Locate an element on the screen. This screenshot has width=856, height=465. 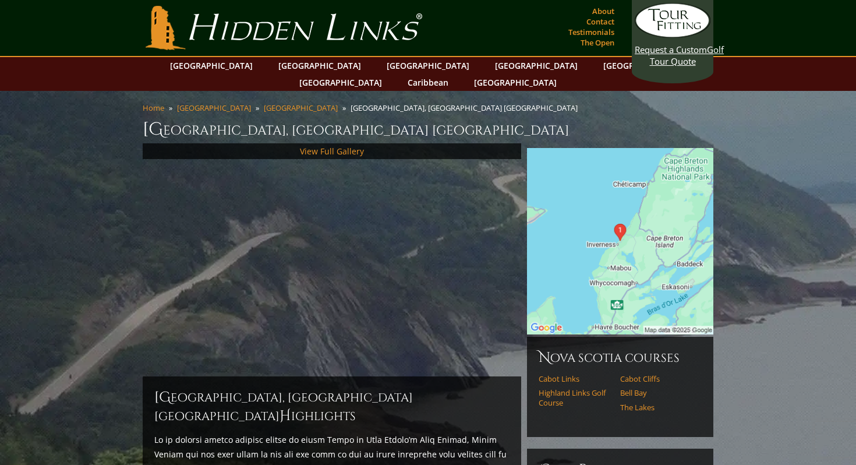
a: The Open is located at coordinates (597, 43).